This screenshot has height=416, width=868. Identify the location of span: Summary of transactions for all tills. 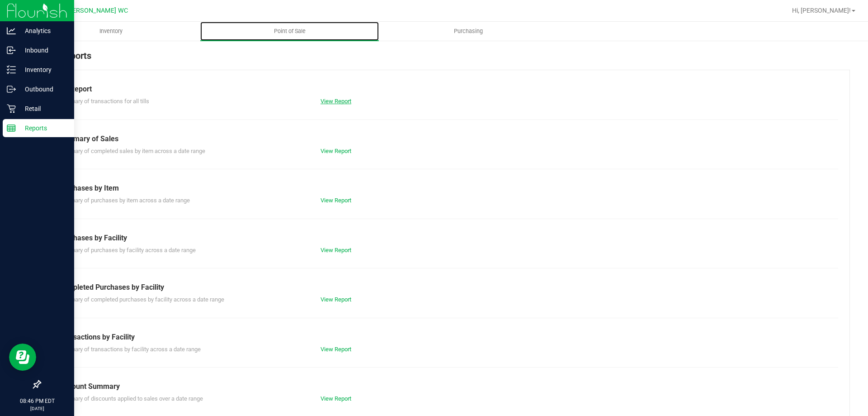
(103, 101).